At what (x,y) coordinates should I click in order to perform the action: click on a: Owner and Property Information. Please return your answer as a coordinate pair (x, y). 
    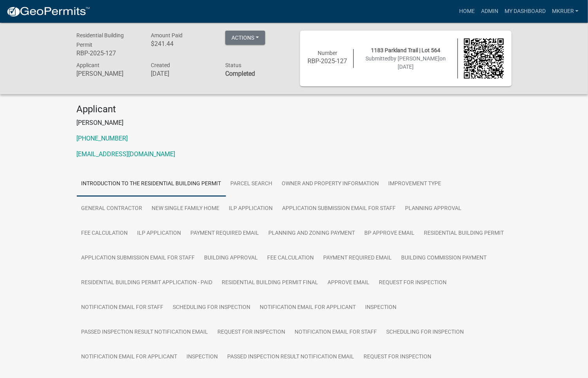
    Looking at the image, I should click on (331, 184).